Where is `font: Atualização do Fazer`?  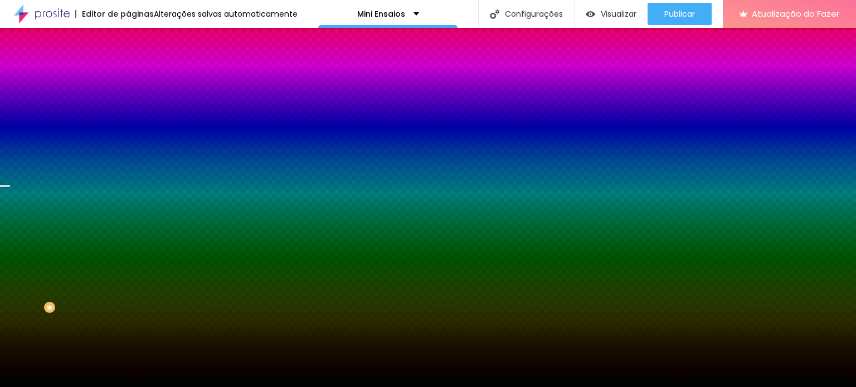
font: Atualização do Fazer is located at coordinates (795, 13).